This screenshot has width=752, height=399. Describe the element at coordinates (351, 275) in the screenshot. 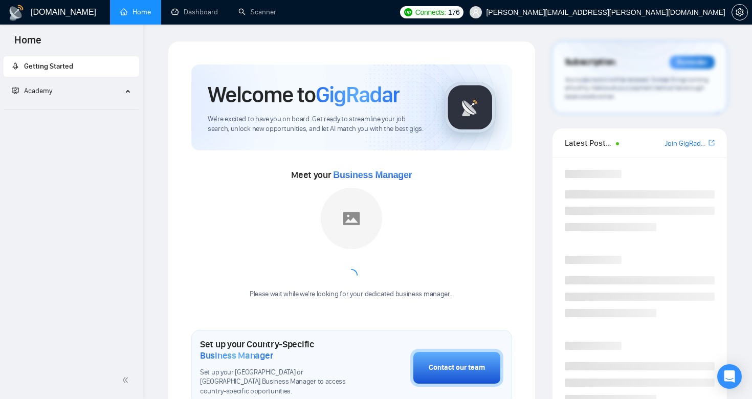

I see `span: loading` at that location.